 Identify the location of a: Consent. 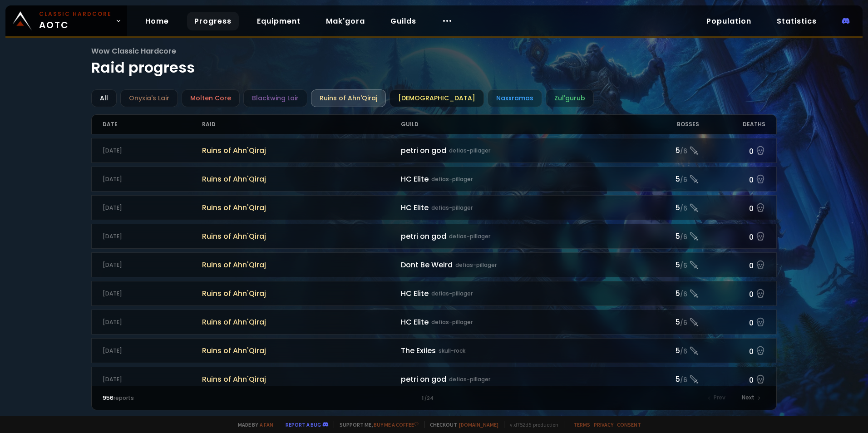
(628, 424).